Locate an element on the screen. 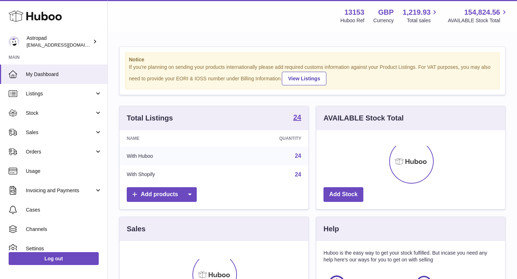  span: AVAILABLE Stock Total is located at coordinates (478, 20).